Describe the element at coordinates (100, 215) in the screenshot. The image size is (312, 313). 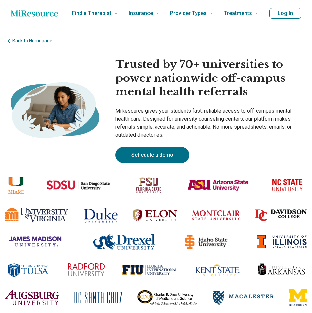
I see `img: Duke University` at that location.